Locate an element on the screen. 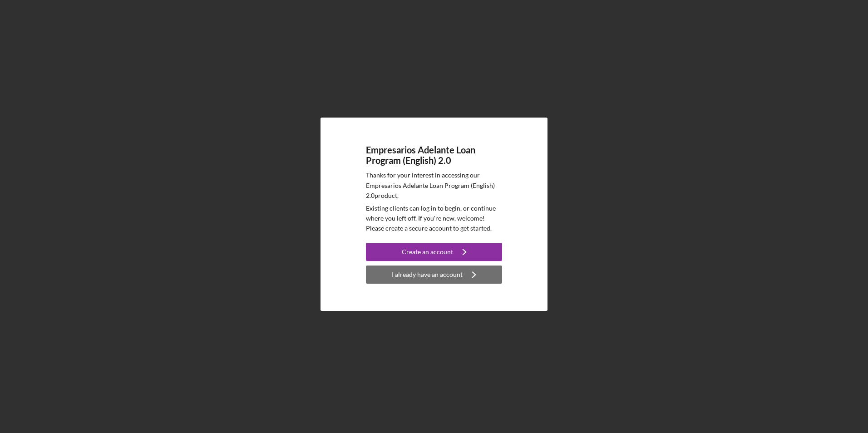 The height and width of the screenshot is (433, 868). button: Create an account is located at coordinates (434, 252).